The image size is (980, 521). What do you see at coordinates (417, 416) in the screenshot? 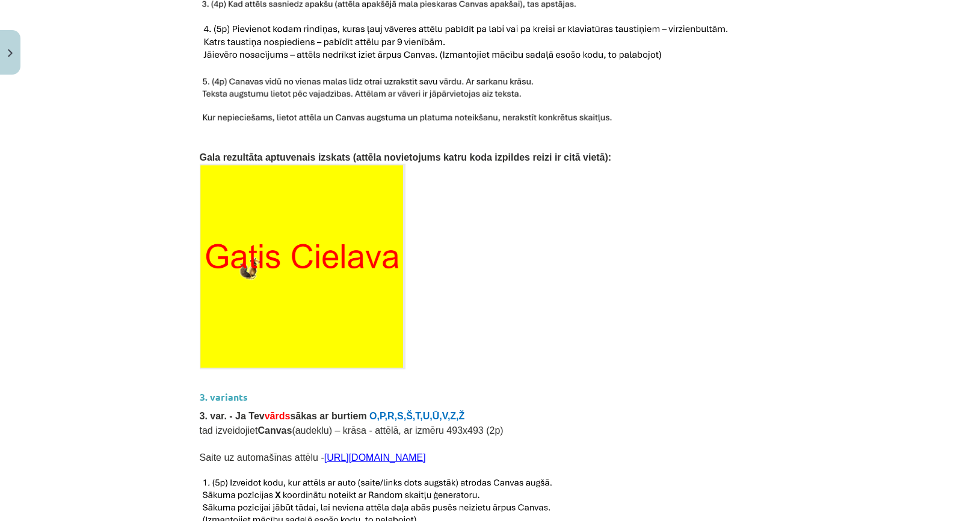
I see `span: O,P,R,S,Š,T,U,Ū,V,Z,Ž` at bounding box center [417, 416].